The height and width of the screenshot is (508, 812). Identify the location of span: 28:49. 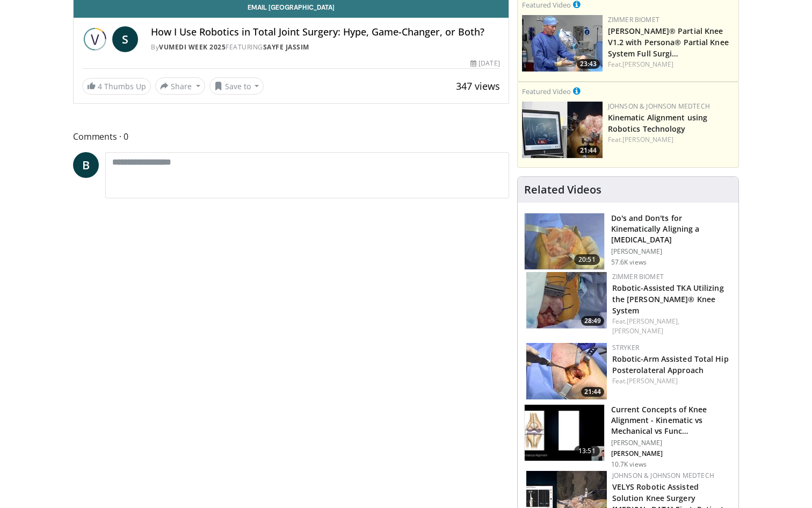
(592, 321).